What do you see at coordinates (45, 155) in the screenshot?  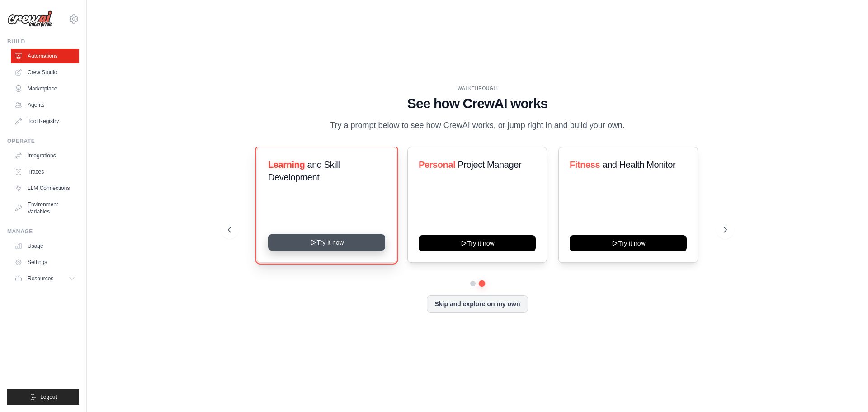 I see `a: Integrations` at bounding box center [45, 155].